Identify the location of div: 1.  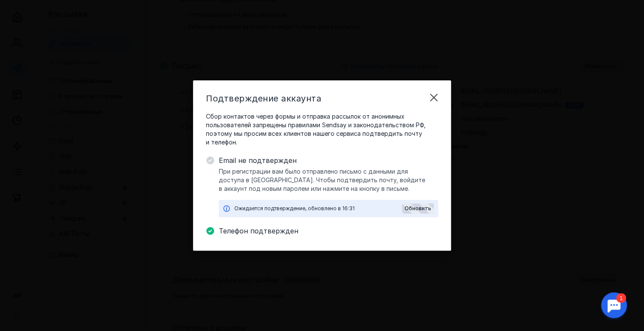
(24, 10).